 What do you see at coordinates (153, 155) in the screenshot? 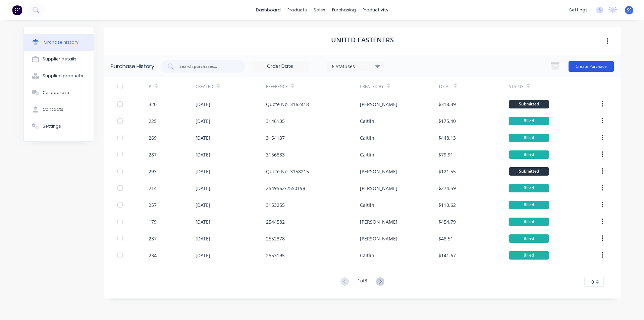
I see `div: 287` at bounding box center [153, 155].